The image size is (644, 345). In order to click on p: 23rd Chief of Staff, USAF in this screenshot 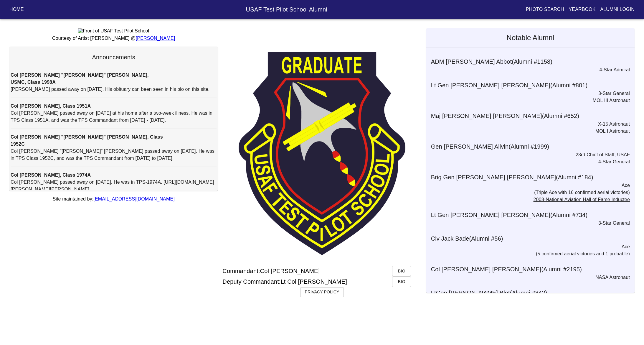, I will do `click(528, 155)`.